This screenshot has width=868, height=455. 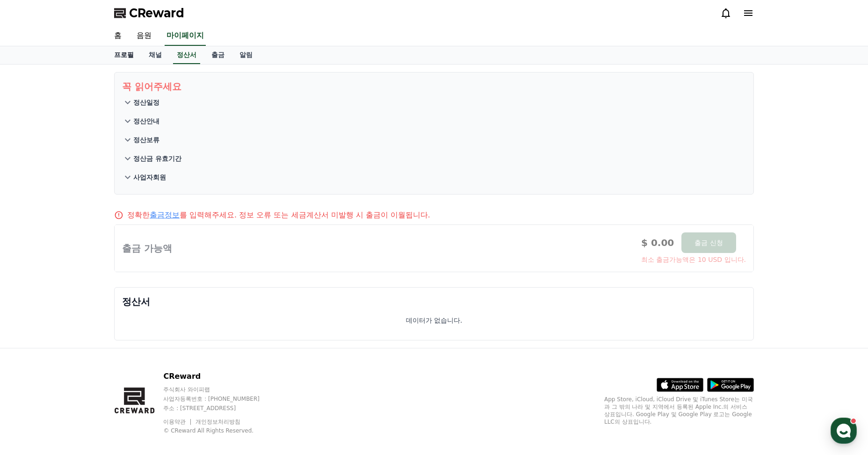 I want to click on p: CReward, so click(x=220, y=376).